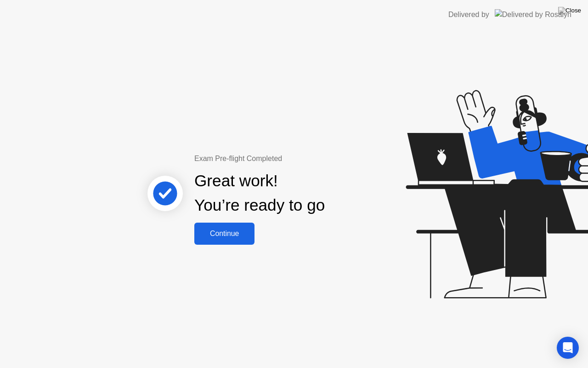  I want to click on div: Great work! You’re ready to go, so click(260, 193).